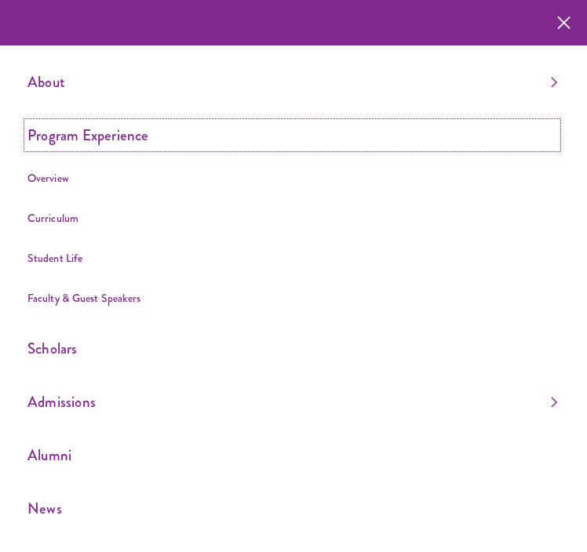 The image size is (587, 552). Describe the element at coordinates (292, 402) in the screenshot. I see `a: Admissions` at that location.